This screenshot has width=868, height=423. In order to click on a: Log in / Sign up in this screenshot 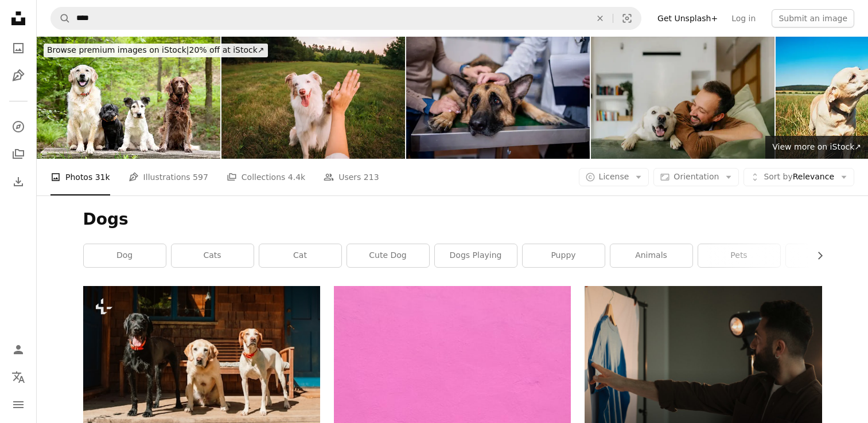, I will do `click(19, 350)`.